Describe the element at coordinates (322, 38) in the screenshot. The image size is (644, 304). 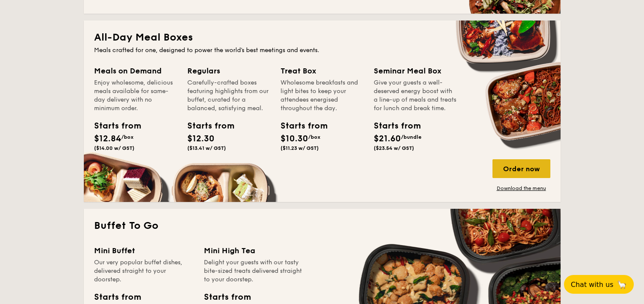
I see `h2: All-Day Meal Boxes` at that location.